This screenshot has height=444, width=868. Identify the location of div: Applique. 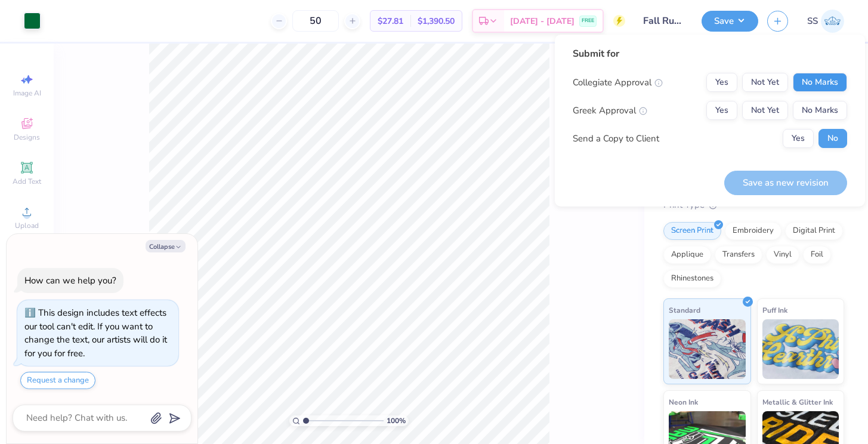
(687, 254).